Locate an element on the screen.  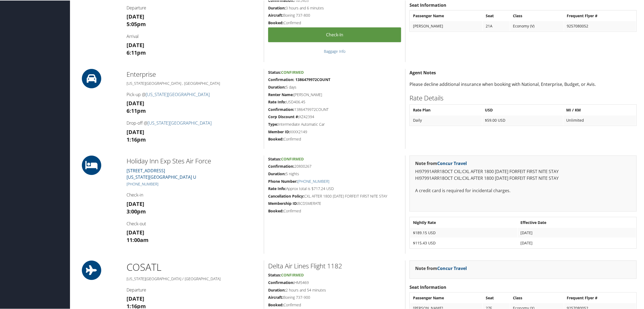
a: Check-in is located at coordinates (335, 34).